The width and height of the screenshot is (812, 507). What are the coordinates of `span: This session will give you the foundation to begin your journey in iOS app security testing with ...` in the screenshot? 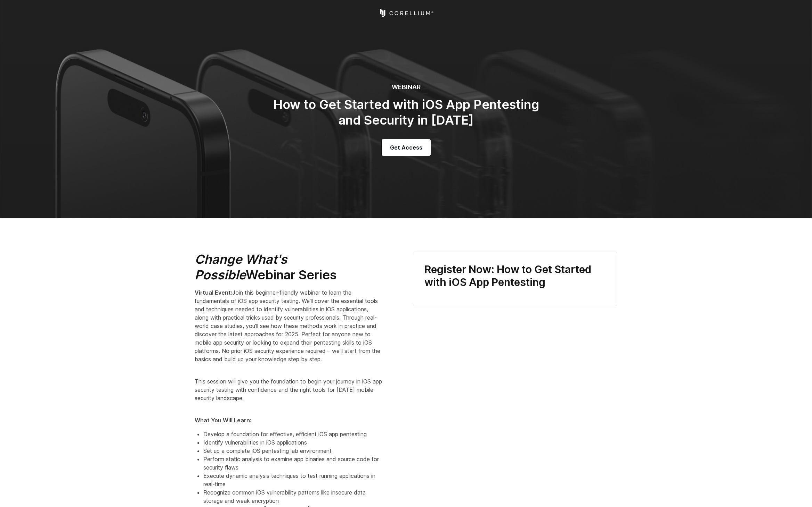 It's located at (288, 390).